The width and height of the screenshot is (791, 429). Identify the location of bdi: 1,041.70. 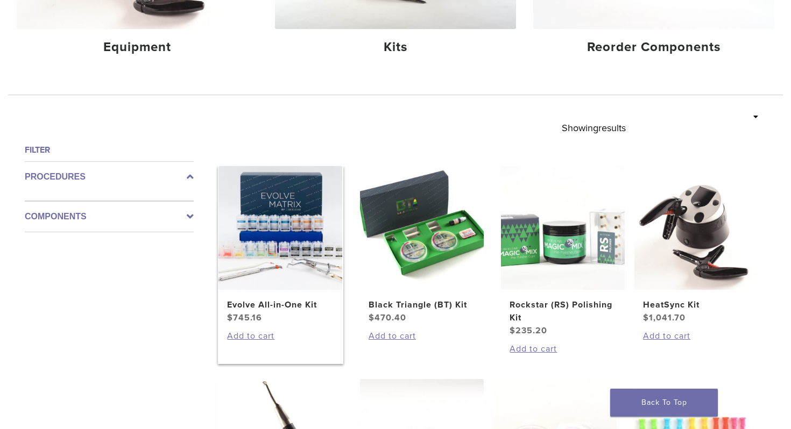
(664, 318).